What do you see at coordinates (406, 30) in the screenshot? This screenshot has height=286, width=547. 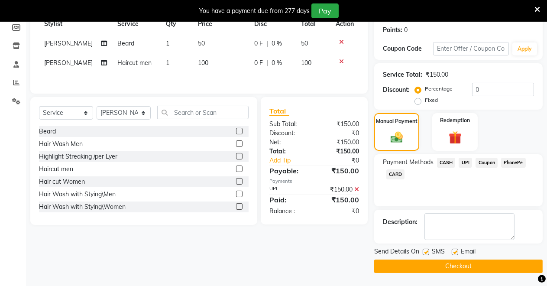 I see `div: 0` at bounding box center [406, 30].